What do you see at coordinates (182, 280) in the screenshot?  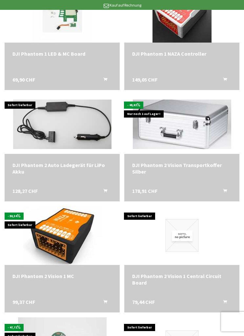 I see `a: DJI Phantom 2 Vision 1 Central Circuit Board 79,44 CHF In den Warenkorb` at bounding box center [182, 280].